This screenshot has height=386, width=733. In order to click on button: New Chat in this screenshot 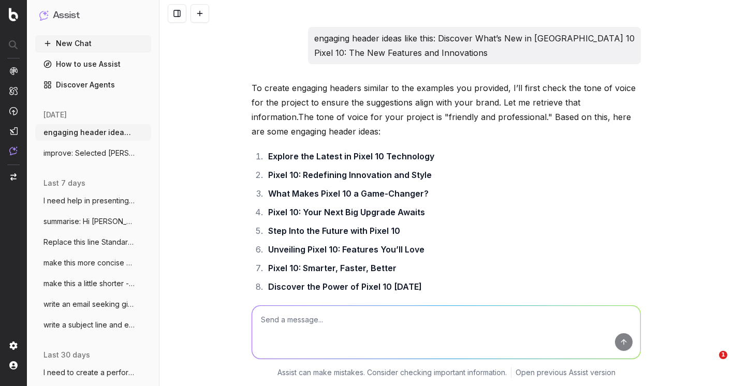, I will do `click(93, 43)`.